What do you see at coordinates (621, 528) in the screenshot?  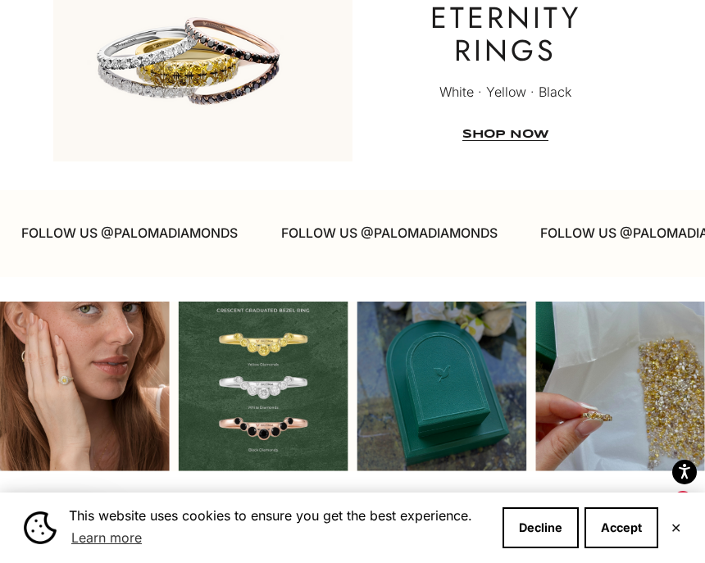 I see `button: Accept` at bounding box center [621, 528].